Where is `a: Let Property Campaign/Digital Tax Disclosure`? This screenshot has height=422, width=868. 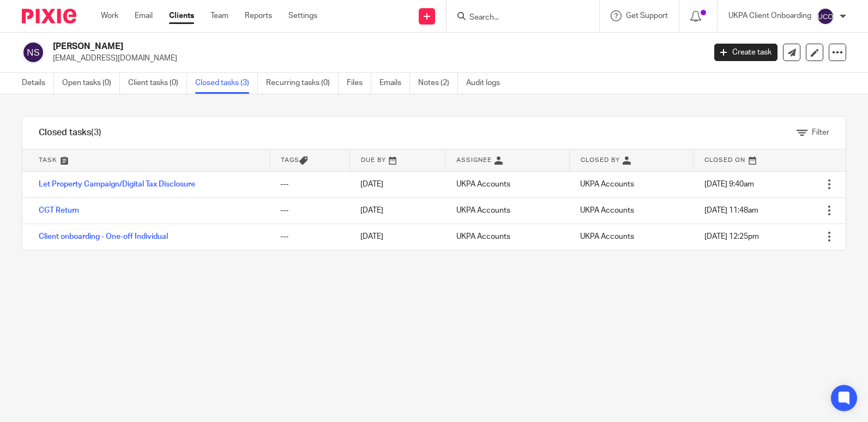
a: Let Property Campaign/Digital Tax Disclosure is located at coordinates (117, 184).